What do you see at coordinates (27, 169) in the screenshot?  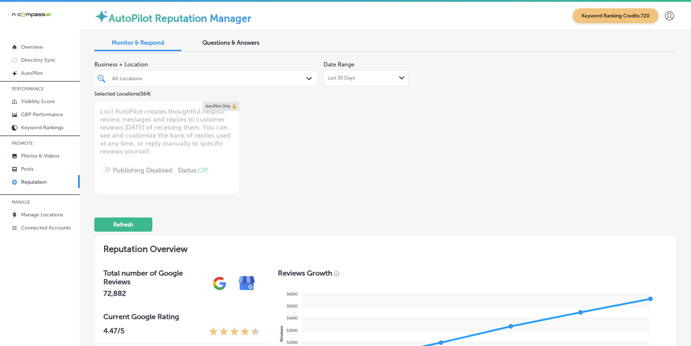 I see `p: Posts` at bounding box center [27, 169].